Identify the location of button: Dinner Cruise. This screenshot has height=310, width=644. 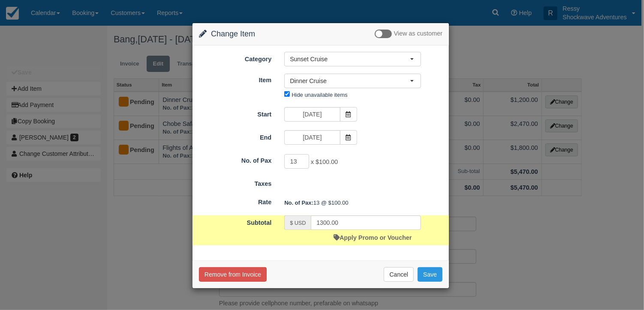
(353, 81).